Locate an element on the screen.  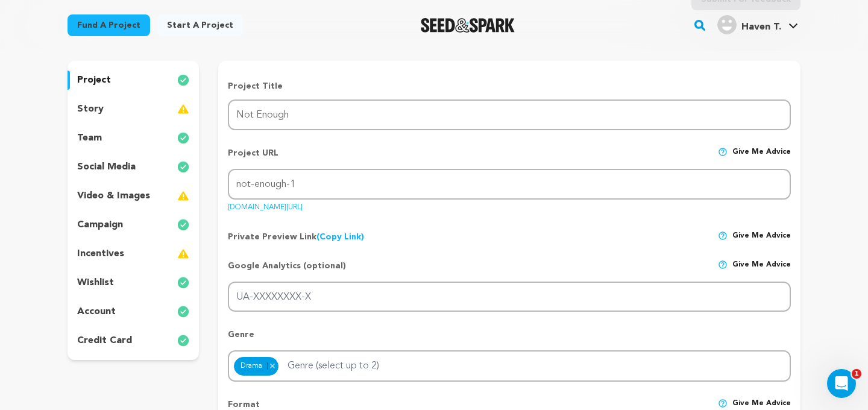
a: Start a project is located at coordinates (200, 26).